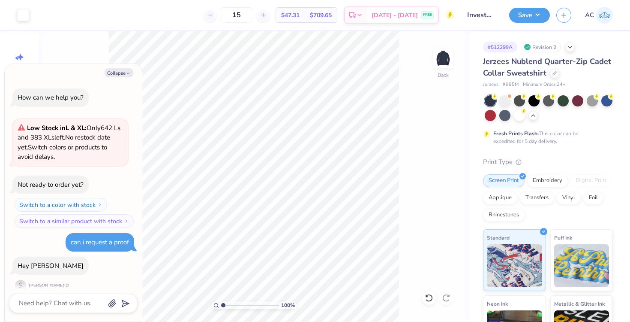  What do you see at coordinates (498, 237) in the screenshot?
I see `span: Standard` at bounding box center [498, 237].